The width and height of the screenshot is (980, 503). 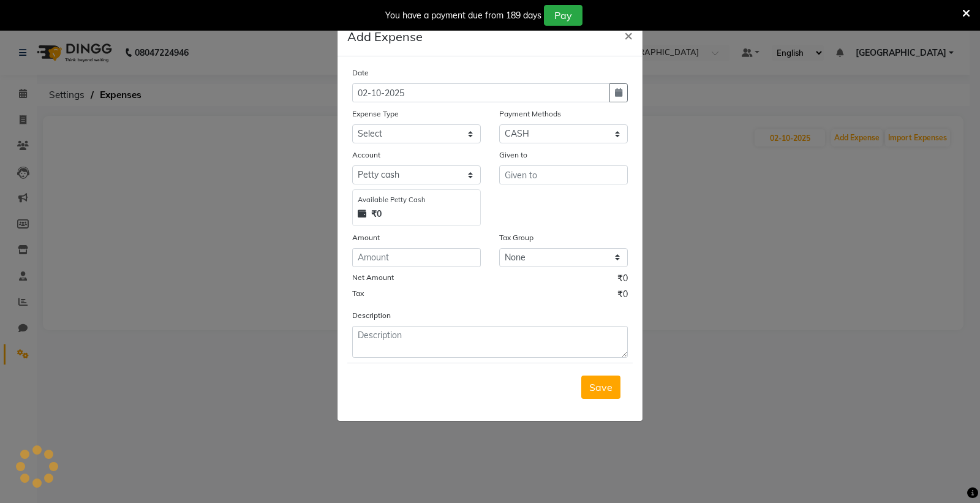 I want to click on label: Tax Group, so click(x=516, y=237).